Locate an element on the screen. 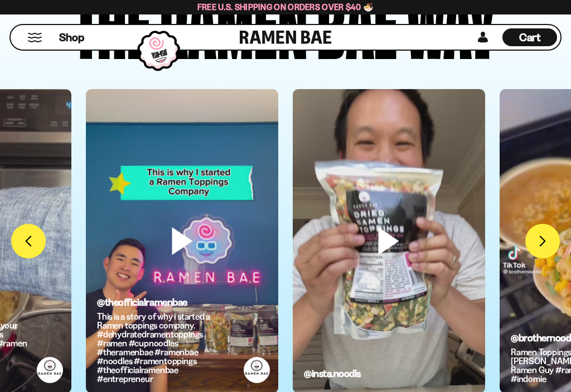 The width and height of the screenshot is (571, 392). p: This is a story of why i started a Ramen toppings company. #dehydratedramentoppings #ramen #cupno... is located at coordinates (166, 348).